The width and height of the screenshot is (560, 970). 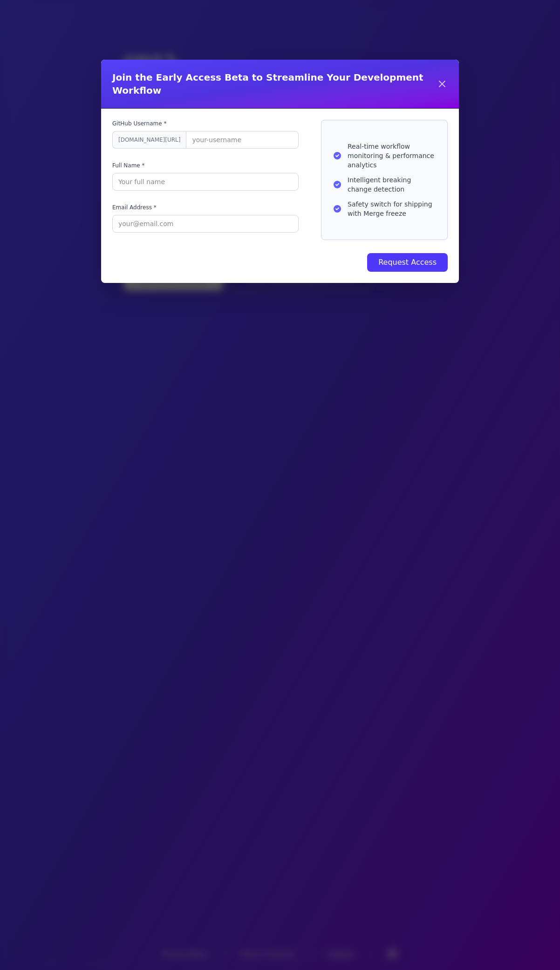 What do you see at coordinates (392, 156) in the screenshot?
I see `span: Real-time workflow monitoring & performance analytics` at bounding box center [392, 156].